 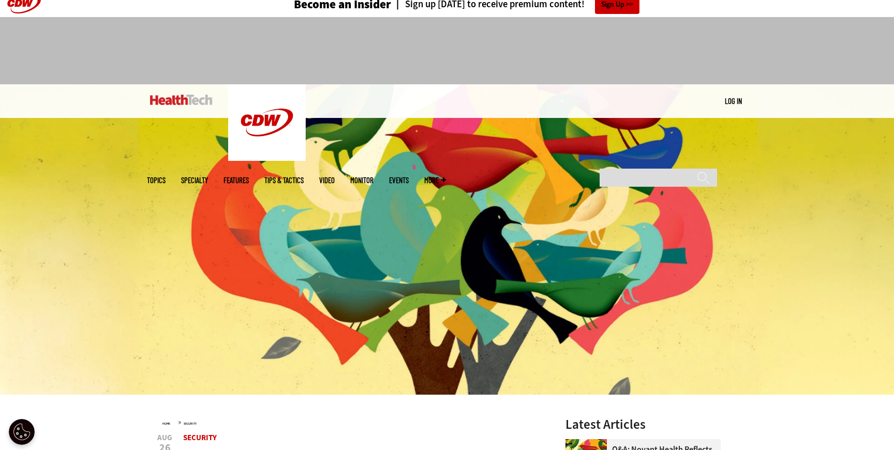 What do you see at coordinates (165, 438) in the screenshot?
I see `span: Aug` at bounding box center [165, 438].